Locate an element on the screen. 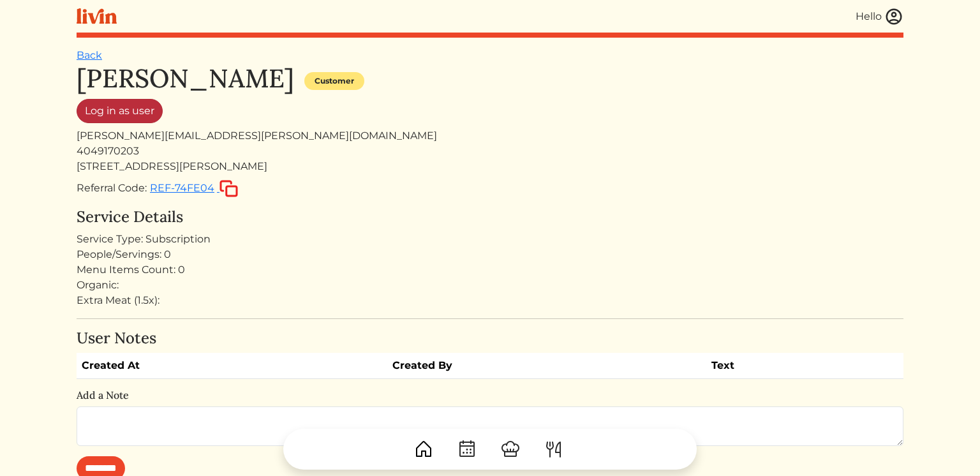  div: Menu Items Count: 0 is located at coordinates (490, 270).